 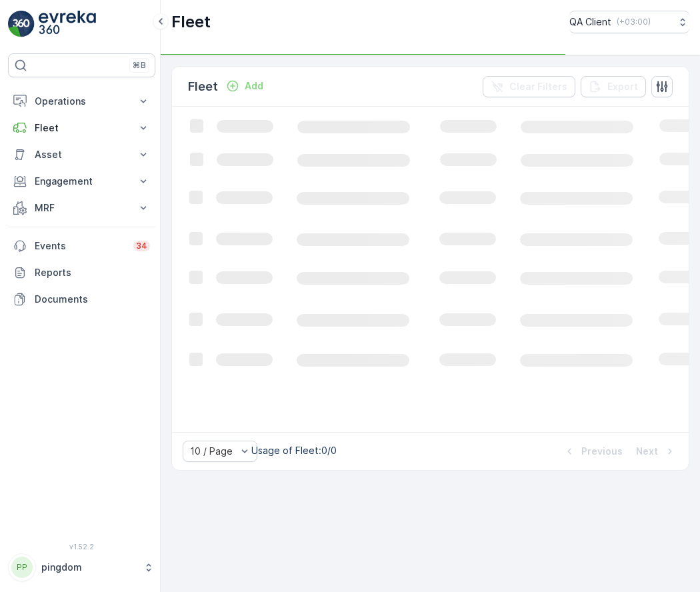 I want to click on p: ⌘B, so click(x=139, y=65).